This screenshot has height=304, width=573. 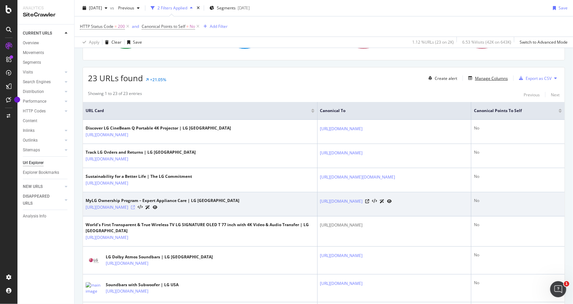 What do you see at coordinates (30, 121) in the screenshot?
I see `div: Content` at bounding box center [30, 121].